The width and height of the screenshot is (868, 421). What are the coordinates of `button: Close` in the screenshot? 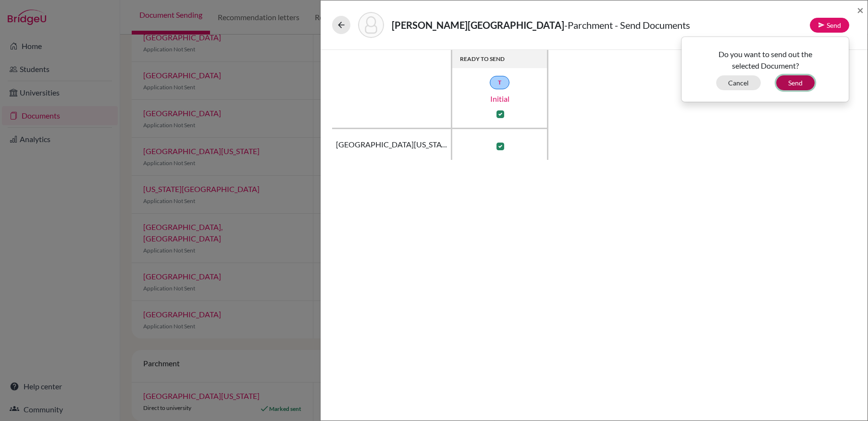 It's located at (860, 10).